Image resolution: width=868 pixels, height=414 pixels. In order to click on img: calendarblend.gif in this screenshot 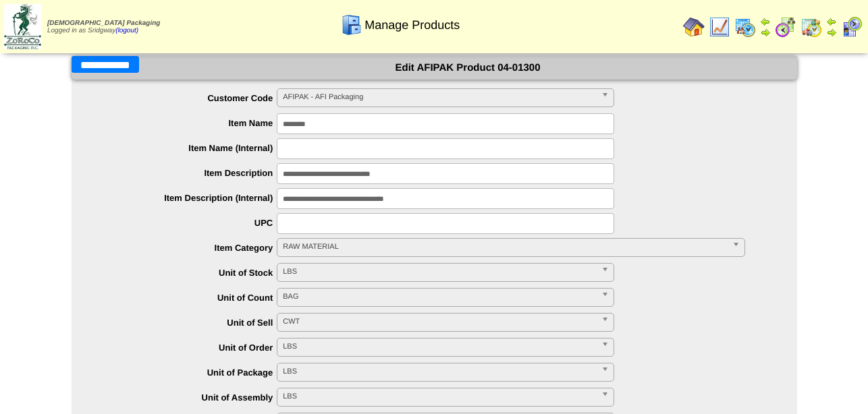, I will do `click(786, 27)`.